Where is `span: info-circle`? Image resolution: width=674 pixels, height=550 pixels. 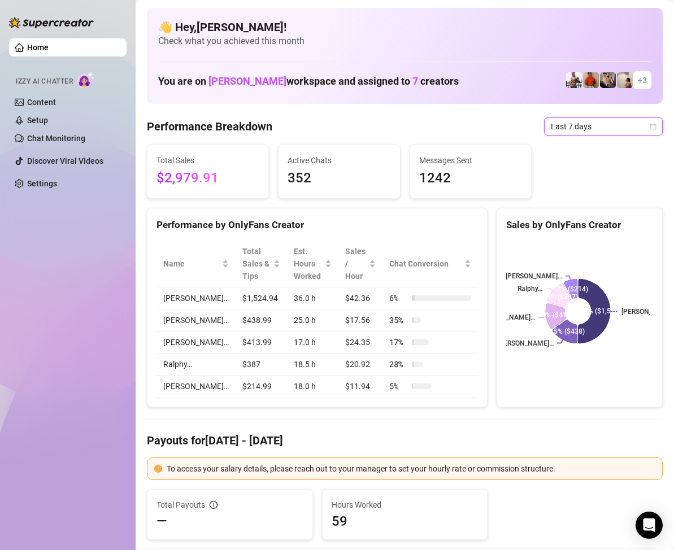 span: info-circle is located at coordinates (213, 505).